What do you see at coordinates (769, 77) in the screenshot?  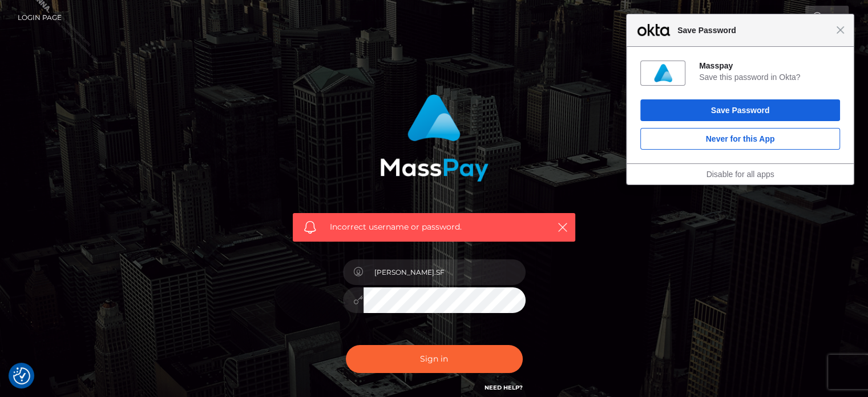 I see `div: Save this password in Okta?` at bounding box center [769, 77].